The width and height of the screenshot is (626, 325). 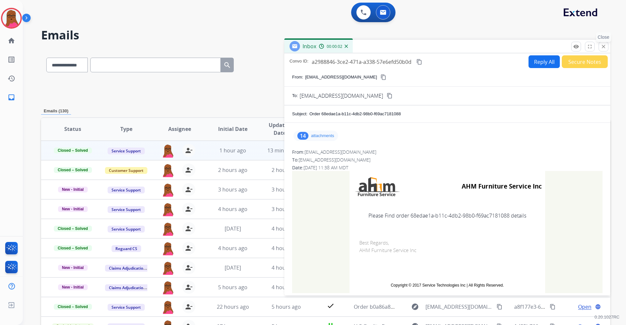 What do you see at coordinates (447, 152) in the screenshot?
I see `div: From:` at bounding box center [447, 152].